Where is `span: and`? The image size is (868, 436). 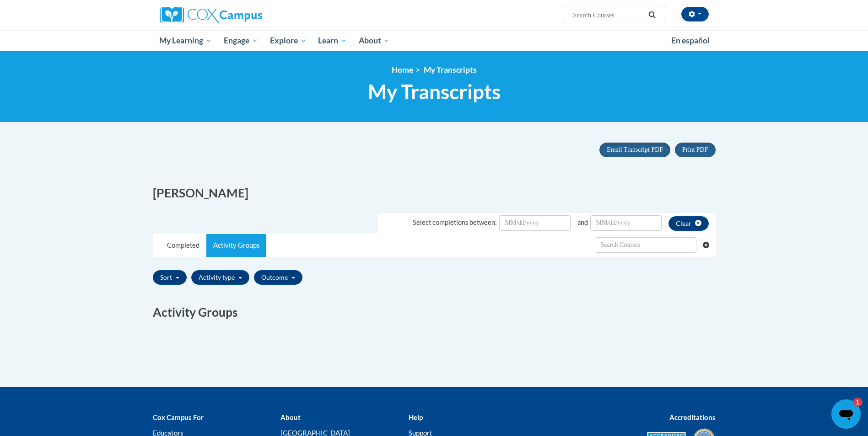 span: and is located at coordinates (583, 223).